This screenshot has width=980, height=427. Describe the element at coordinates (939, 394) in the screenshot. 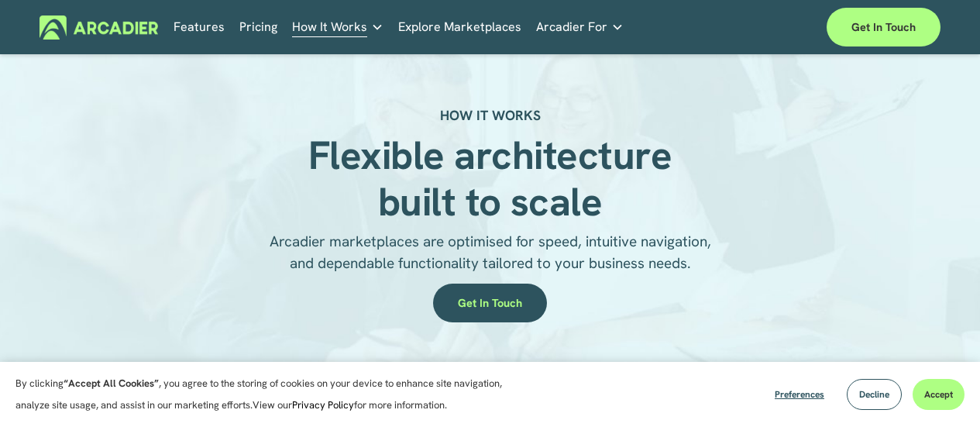

I see `button: Accept` at that location.